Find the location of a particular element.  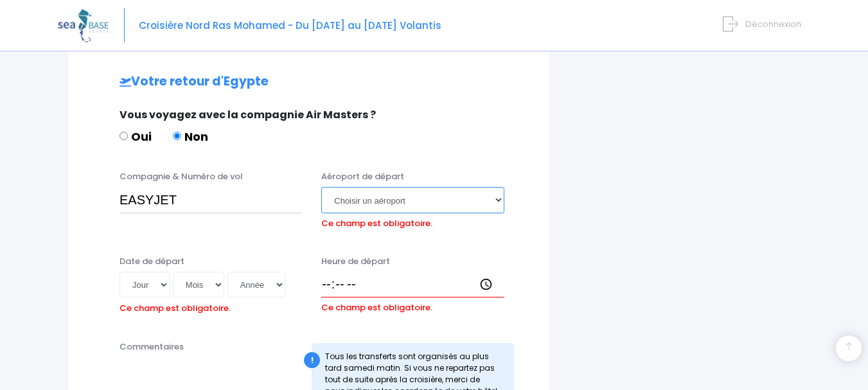

label: Commentaires is located at coordinates (152, 347).